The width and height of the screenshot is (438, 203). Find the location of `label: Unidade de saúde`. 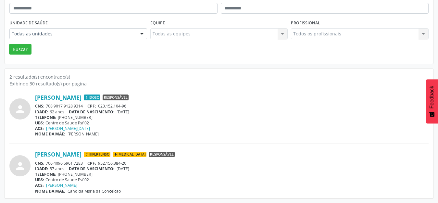

label: Unidade de saúde is located at coordinates (29, 23).